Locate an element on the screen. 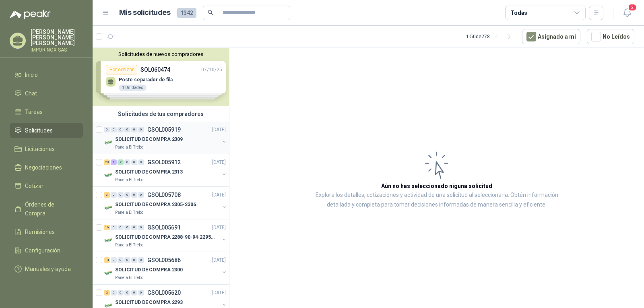 The width and height of the screenshot is (644, 308). img: Logo peakr is located at coordinates (30, 14).